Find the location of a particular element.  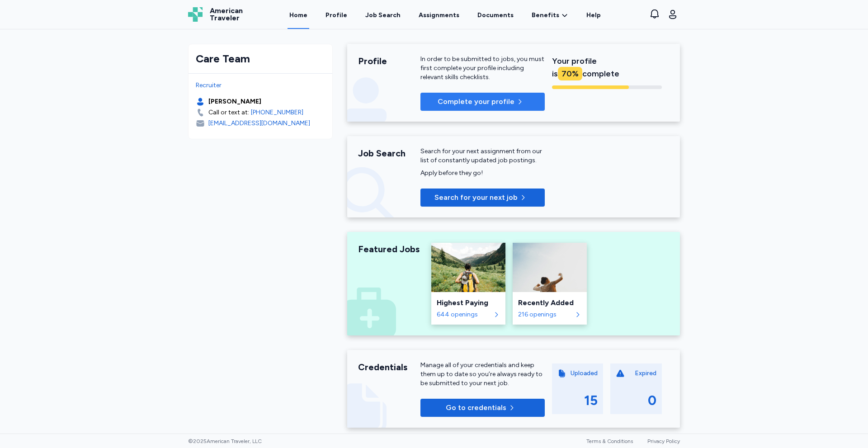

span: Complete your profile is located at coordinates (476, 102).